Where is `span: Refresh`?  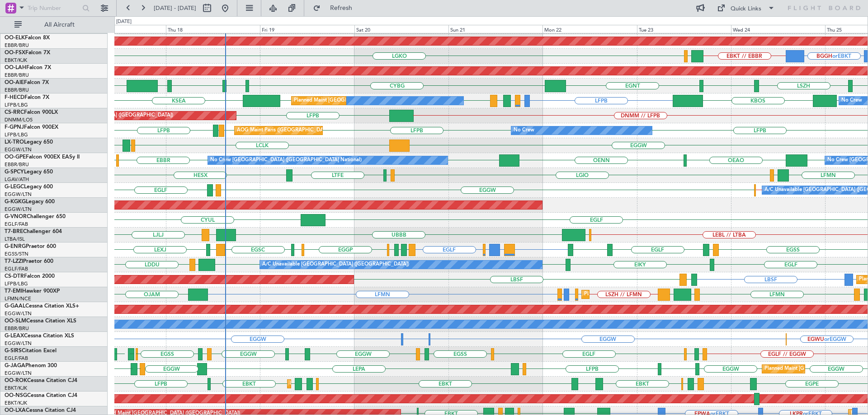
span: Refresh is located at coordinates (341, 8).